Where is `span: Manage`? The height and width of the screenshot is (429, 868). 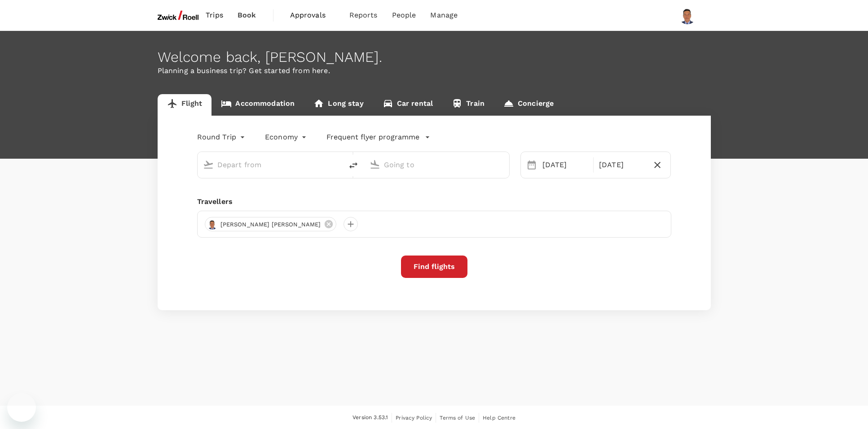
span: Manage is located at coordinates (444, 15).